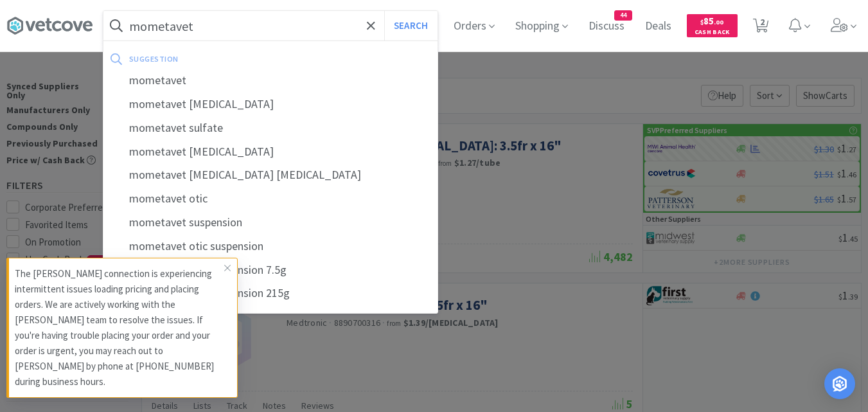  Describe the element at coordinates (271, 247) in the screenshot. I see `div: mometavet otic suspension` at that location.